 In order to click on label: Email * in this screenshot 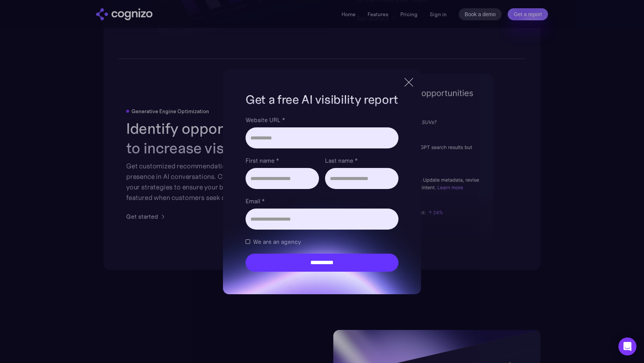, I will do `click(322, 202)`.